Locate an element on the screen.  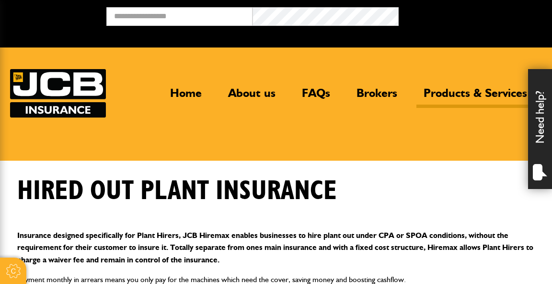
a: JCB Insurance Services is located at coordinates (58, 93).